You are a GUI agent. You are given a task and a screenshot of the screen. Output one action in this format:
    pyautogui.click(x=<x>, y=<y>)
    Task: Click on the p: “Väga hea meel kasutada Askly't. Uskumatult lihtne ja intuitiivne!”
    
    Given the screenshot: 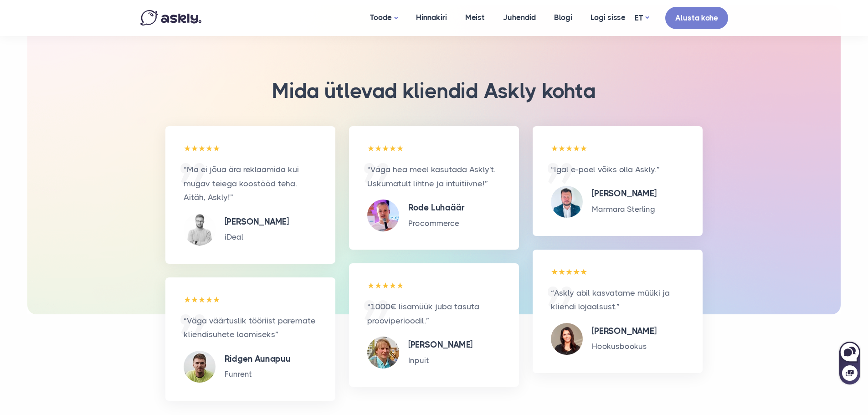 What is the action you would take?
    pyautogui.click(x=434, y=176)
    